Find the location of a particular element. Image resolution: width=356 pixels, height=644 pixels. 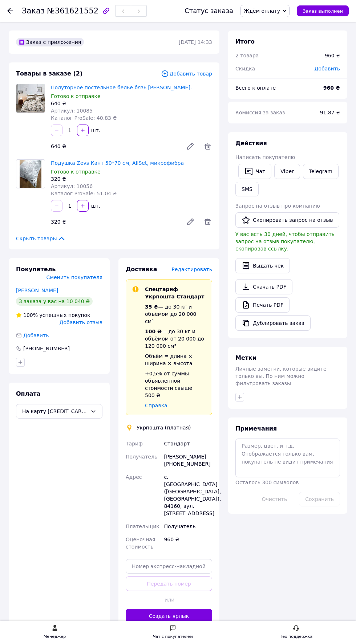

span: Товары в заказе (2) is located at coordinates (49, 73).